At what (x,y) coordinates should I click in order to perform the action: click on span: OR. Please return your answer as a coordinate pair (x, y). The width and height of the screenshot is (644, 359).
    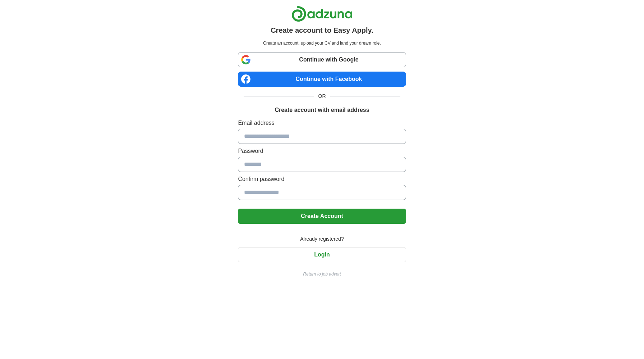
    Looking at the image, I should click on (322, 96).